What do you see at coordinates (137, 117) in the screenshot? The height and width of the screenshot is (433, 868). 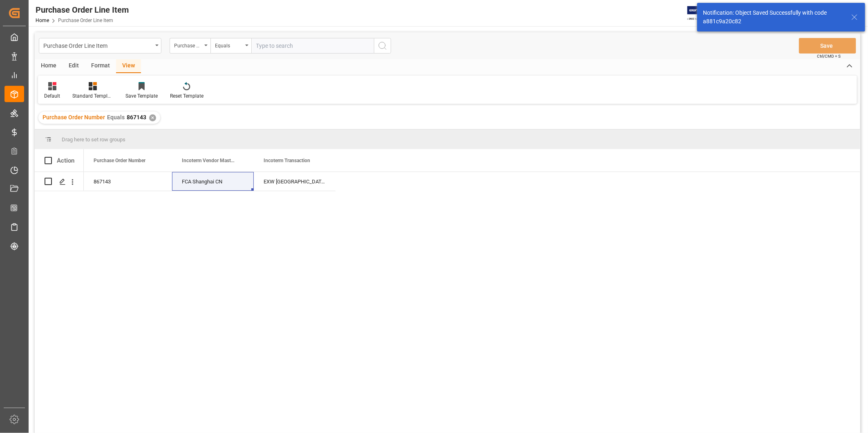 I see `span: 867143` at bounding box center [137, 117].